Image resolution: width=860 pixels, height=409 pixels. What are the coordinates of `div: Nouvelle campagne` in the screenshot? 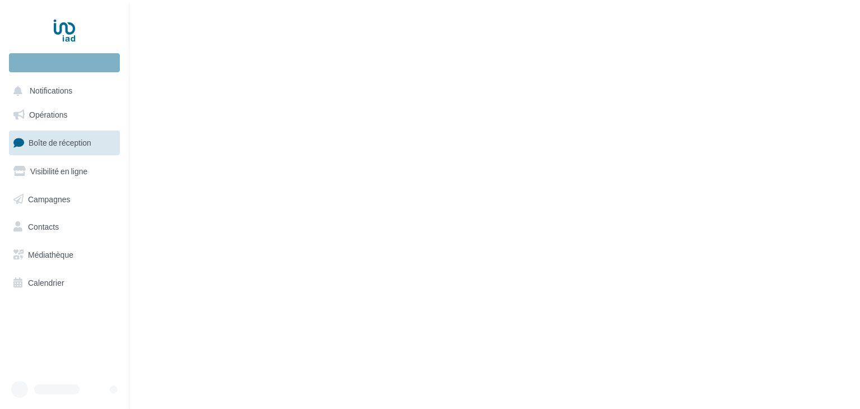 It's located at (64, 63).